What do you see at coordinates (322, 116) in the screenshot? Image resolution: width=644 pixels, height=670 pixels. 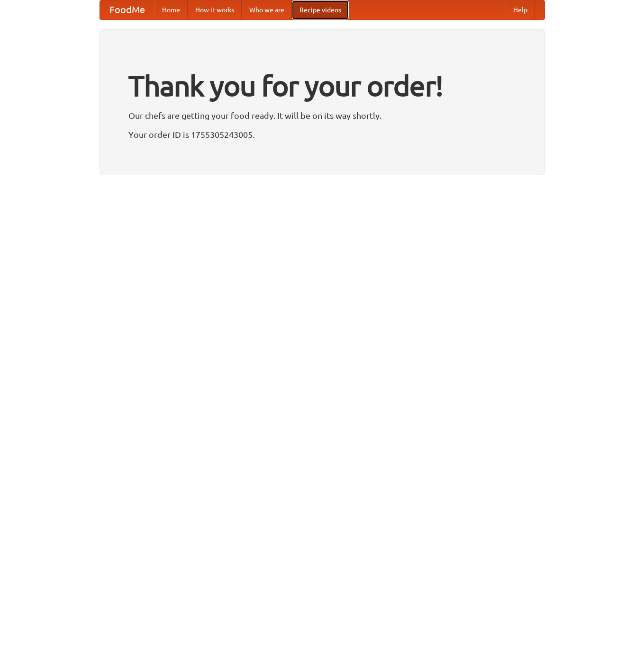 I see `p: Our chefs are getting your food ready. It will be on its way shortly.` at bounding box center [322, 116].